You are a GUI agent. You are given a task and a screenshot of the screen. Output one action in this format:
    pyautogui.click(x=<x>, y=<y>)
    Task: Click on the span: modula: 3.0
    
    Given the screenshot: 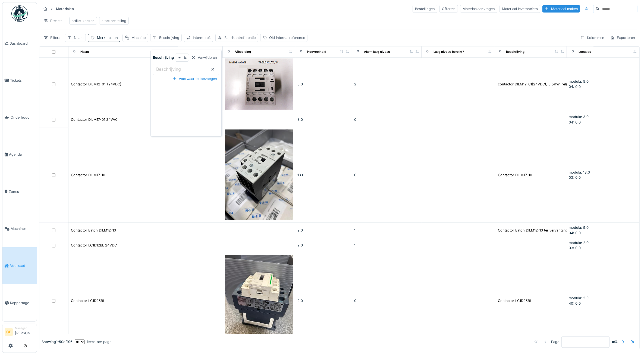 What is the action you would take?
    pyautogui.click(x=579, y=117)
    